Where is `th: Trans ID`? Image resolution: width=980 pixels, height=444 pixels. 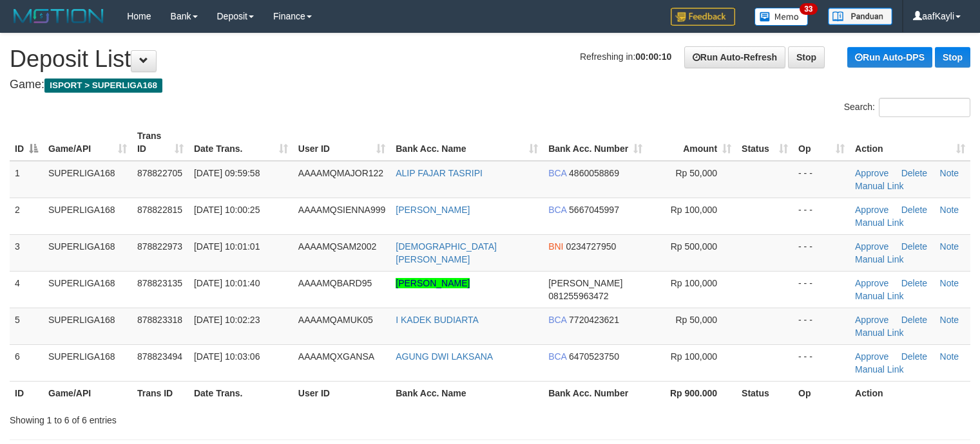 th: Trans ID is located at coordinates (160, 393).